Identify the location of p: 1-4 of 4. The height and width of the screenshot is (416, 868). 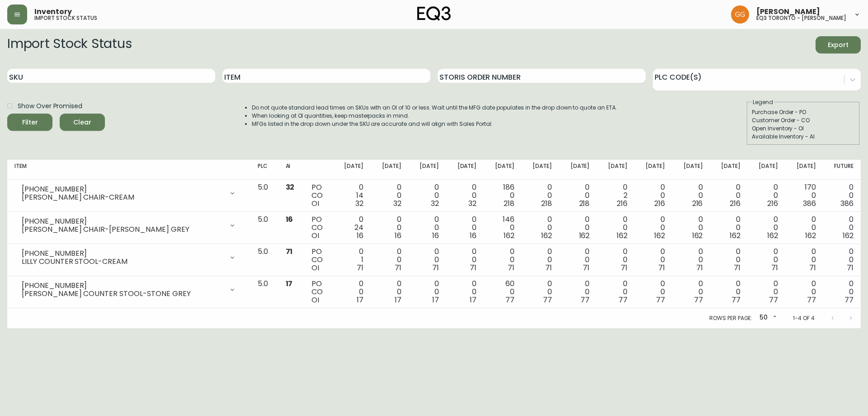
(804, 319).